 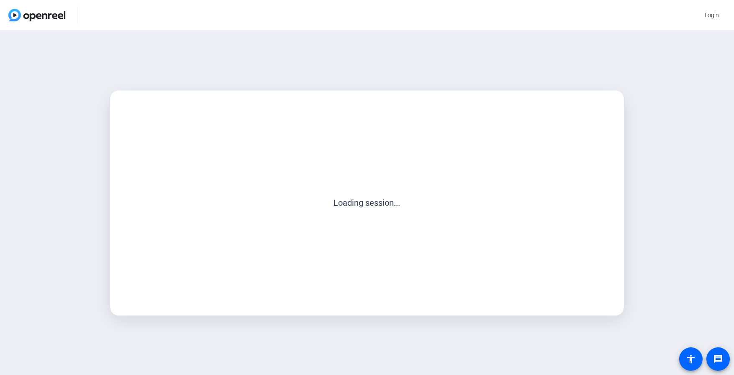 I want to click on button: Login, so click(x=712, y=15).